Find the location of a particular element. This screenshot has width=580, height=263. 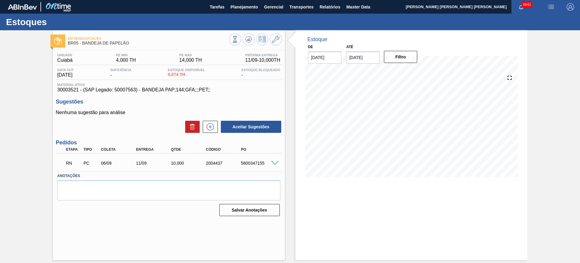

p: RN is located at coordinates (74, 163).